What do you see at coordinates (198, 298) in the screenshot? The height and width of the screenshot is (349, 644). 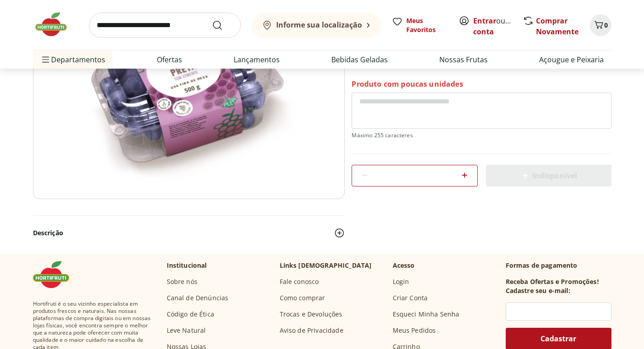 I see `a: Canal de Denúncias` at bounding box center [198, 298].